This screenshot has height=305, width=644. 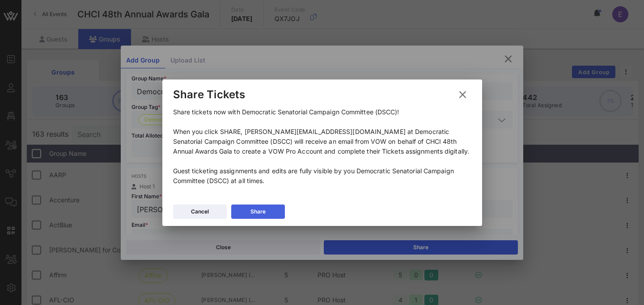 I want to click on div: Cancel, so click(x=200, y=211).